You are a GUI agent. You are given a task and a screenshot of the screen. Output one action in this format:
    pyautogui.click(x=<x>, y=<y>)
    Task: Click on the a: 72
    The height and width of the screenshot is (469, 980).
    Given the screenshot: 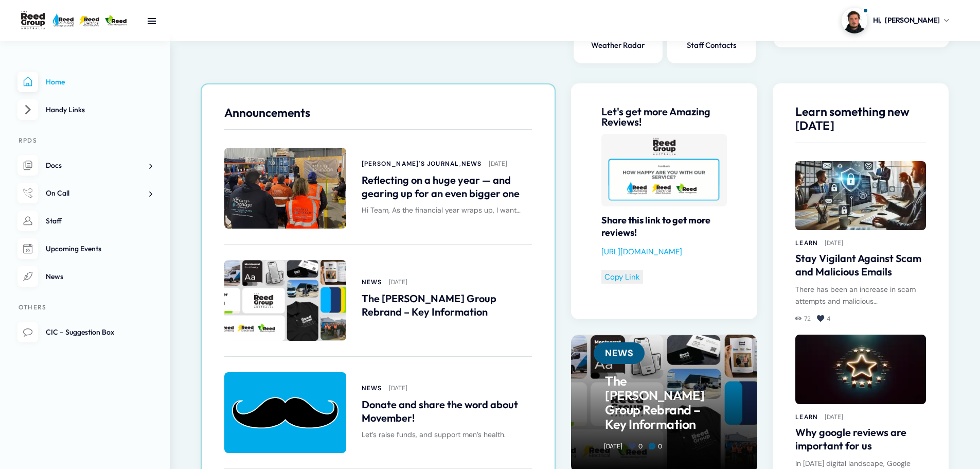 What is the action you would take?
    pyautogui.click(x=806, y=318)
    